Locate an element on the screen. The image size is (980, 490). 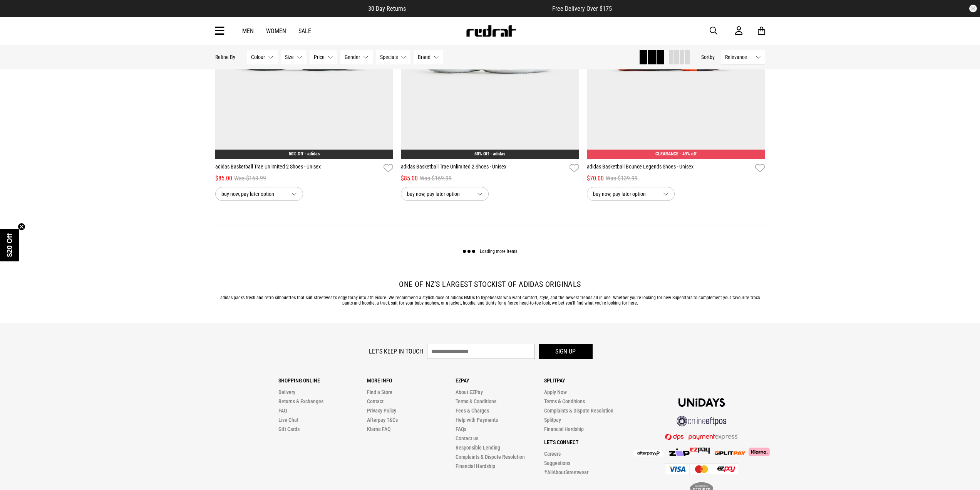
a: adidas Basketball Bounce Legends Shoes - Unisex is located at coordinates (669, 168).